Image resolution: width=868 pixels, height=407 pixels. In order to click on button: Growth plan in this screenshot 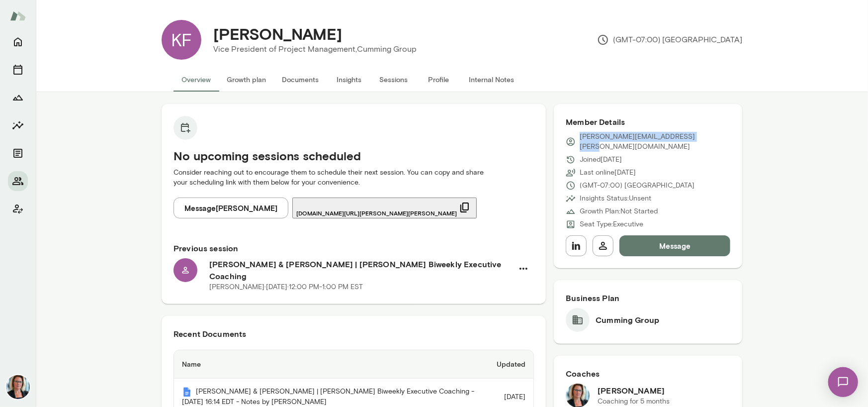, I will do `click(246, 80)`.